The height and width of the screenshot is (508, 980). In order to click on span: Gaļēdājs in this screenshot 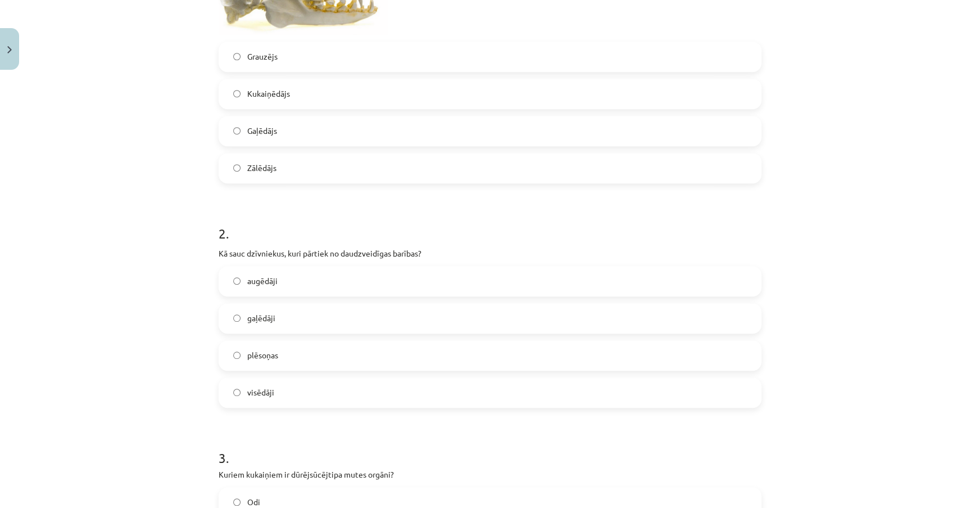, I will do `click(262, 131)`.